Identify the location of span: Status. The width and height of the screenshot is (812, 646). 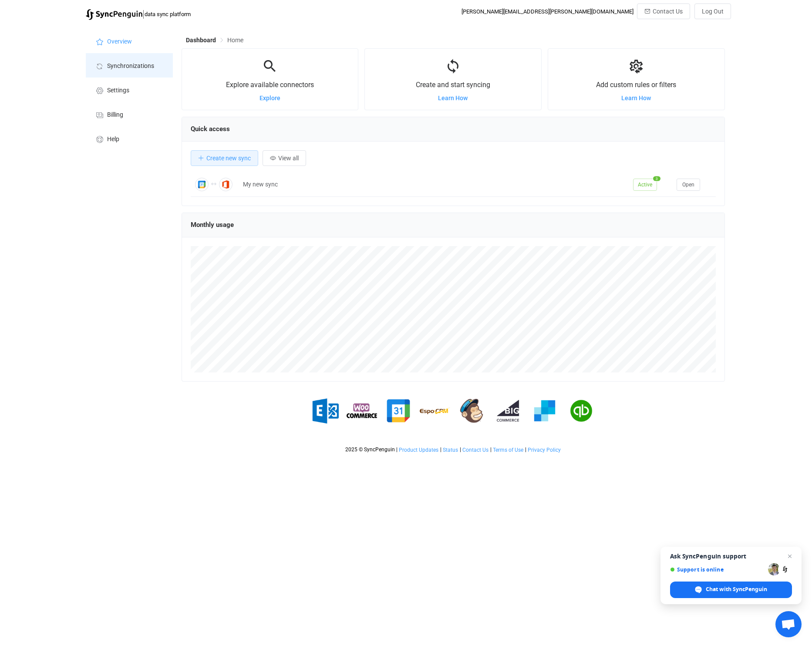
(450, 450).